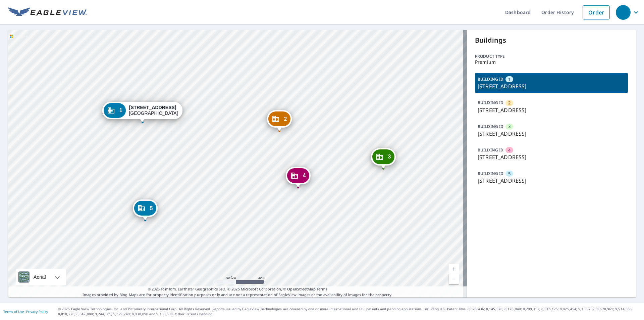  I want to click on div: Dropped pin, building 4, Commercial property, 1356 Oak View Cir Rohnert Park, CA 94928, so click(298, 177).